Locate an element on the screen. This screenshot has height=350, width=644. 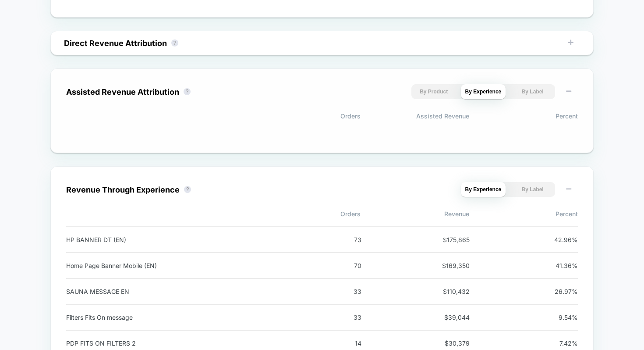
span: 41.36 % is located at coordinates (558, 265).